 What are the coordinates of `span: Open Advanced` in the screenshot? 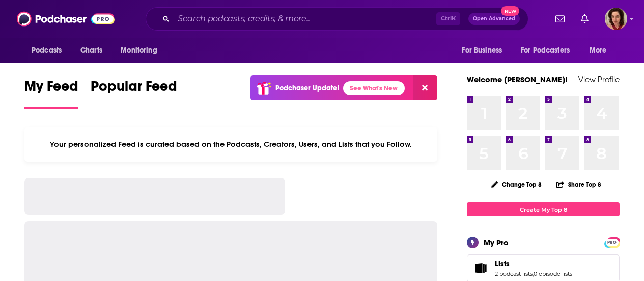 It's located at (494, 19).